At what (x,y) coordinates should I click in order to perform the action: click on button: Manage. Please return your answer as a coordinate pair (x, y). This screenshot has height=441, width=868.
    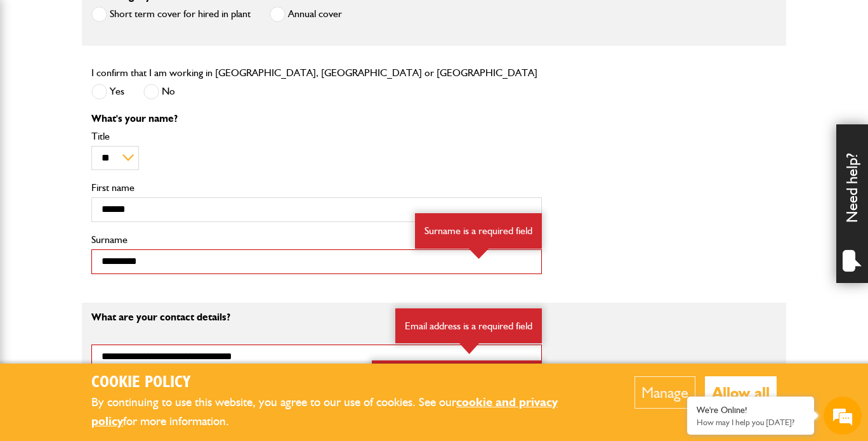
    Looking at the image, I should click on (665, 392).